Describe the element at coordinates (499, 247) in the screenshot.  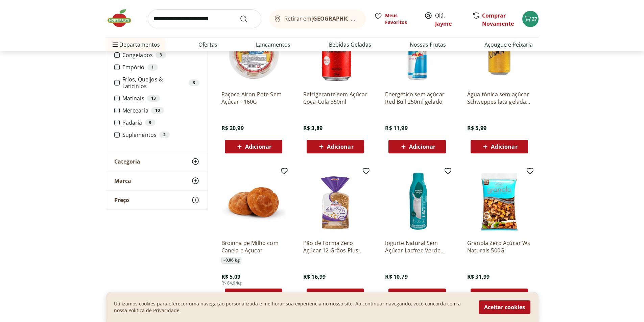
I see `a: Granola Zero Açúcar Ws Naturais 500G` at that location.